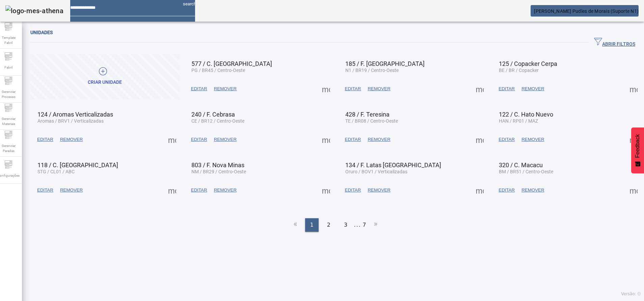 This screenshot has height=301, width=644. What do you see at coordinates (8, 67) in the screenshot?
I see `span: Fabril` at bounding box center [8, 67].